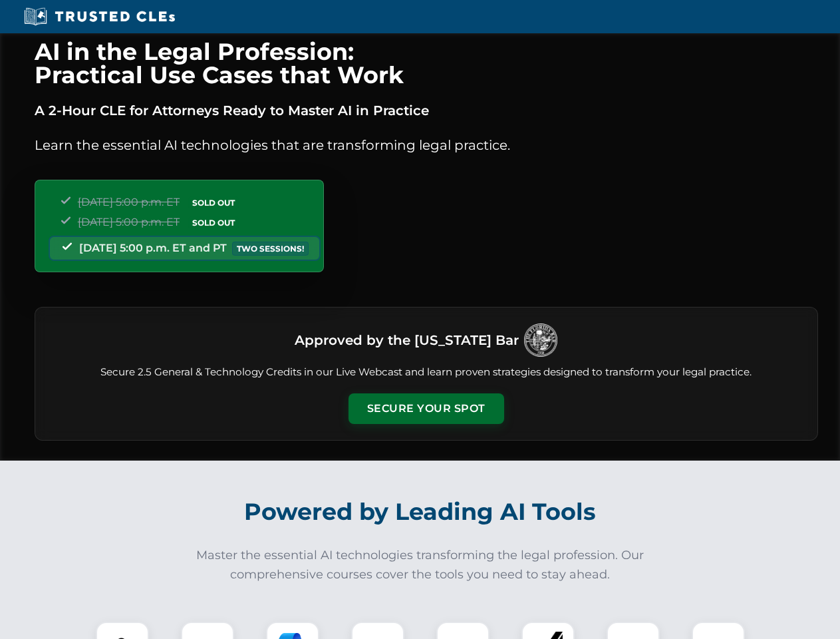 This screenshot has width=840, height=639. I want to click on p: Master the essential AI technologies transforming the legal profession. Our comprehensive courses..., so click(420, 565).